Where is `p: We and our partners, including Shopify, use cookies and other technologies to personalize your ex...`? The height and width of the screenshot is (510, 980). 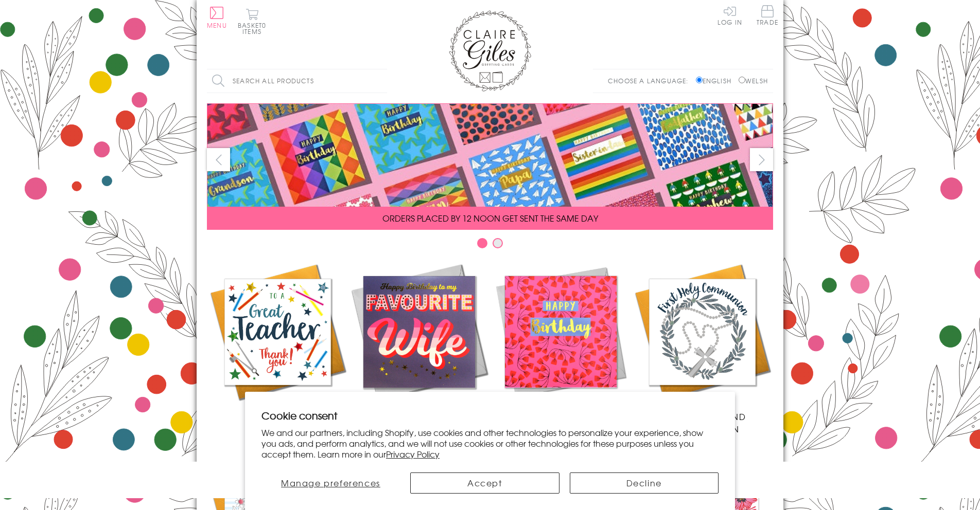
p: We and our partners, including Shopify, use cookies and other technologies to personalize your ex... is located at coordinates (490, 444).